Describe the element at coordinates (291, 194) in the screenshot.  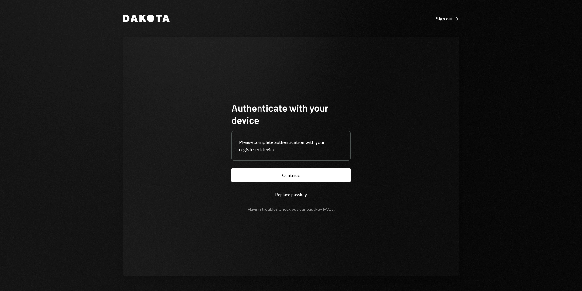
I see `button: Replace passkey` at that location.